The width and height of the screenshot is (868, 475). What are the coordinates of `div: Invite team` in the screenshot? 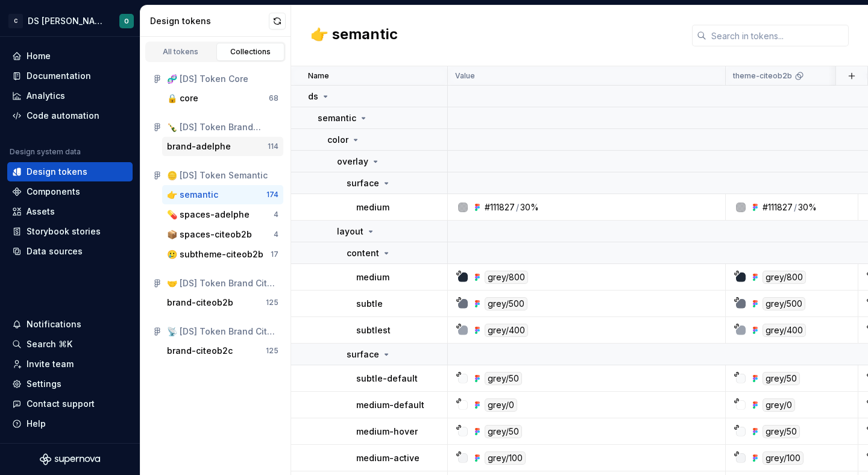 It's located at (50, 364).